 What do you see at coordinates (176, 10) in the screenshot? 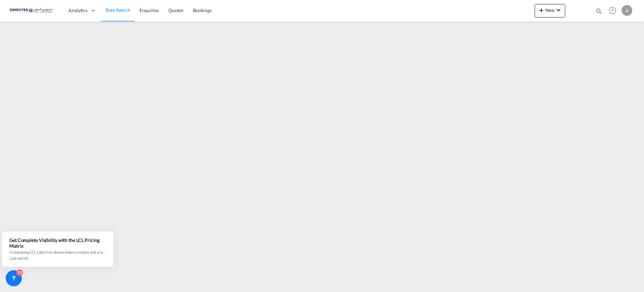
I see `span: Quotes` at bounding box center [176, 10].